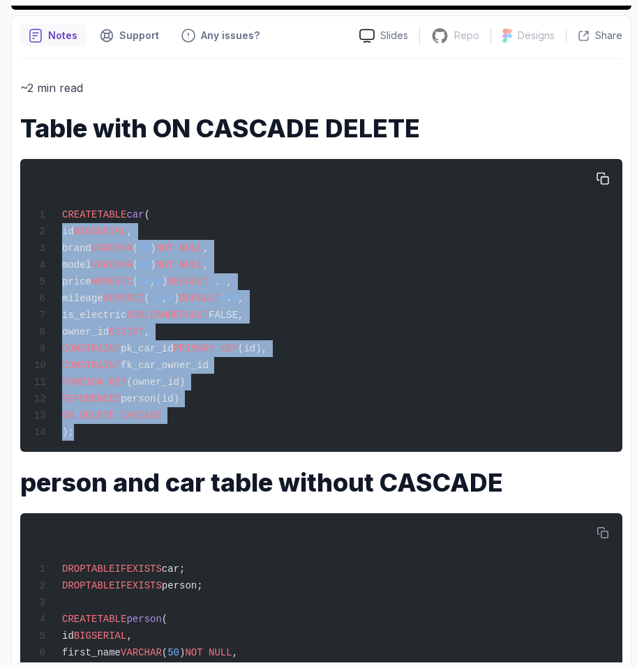 This screenshot has height=668, width=637. I want to click on span: mileage, so click(82, 298).